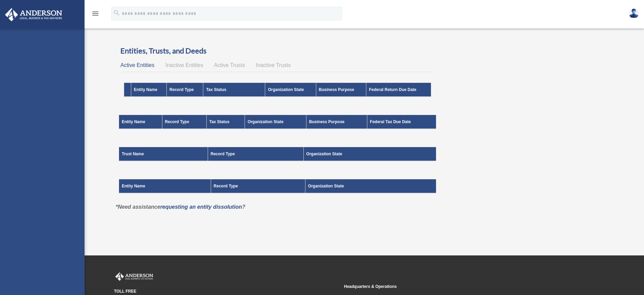 The image size is (644, 295). What do you see at coordinates (634, 13) in the screenshot?
I see `img: User Pic` at bounding box center [634, 13].